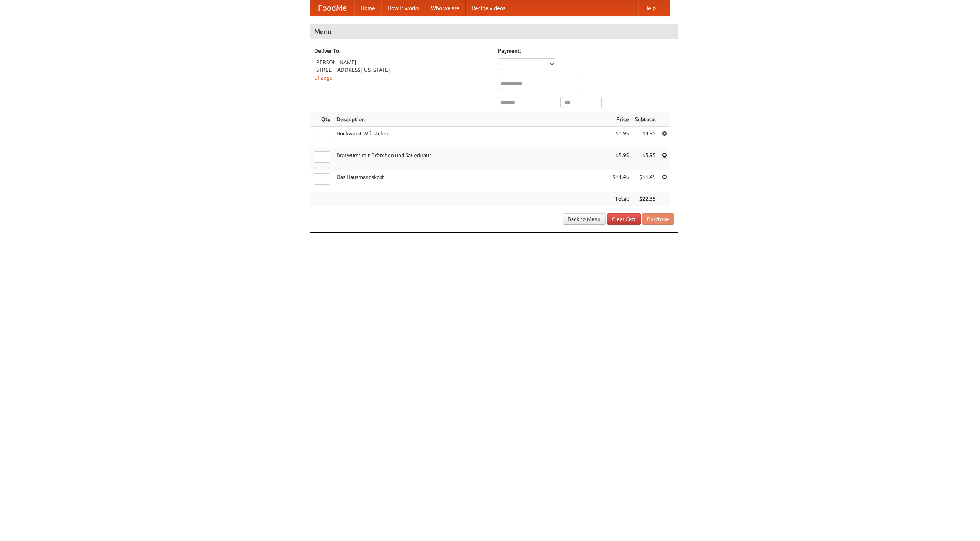 Image resolution: width=980 pixels, height=541 pixels. Describe the element at coordinates (586, 51) in the screenshot. I see `h5: Payment:` at that location.